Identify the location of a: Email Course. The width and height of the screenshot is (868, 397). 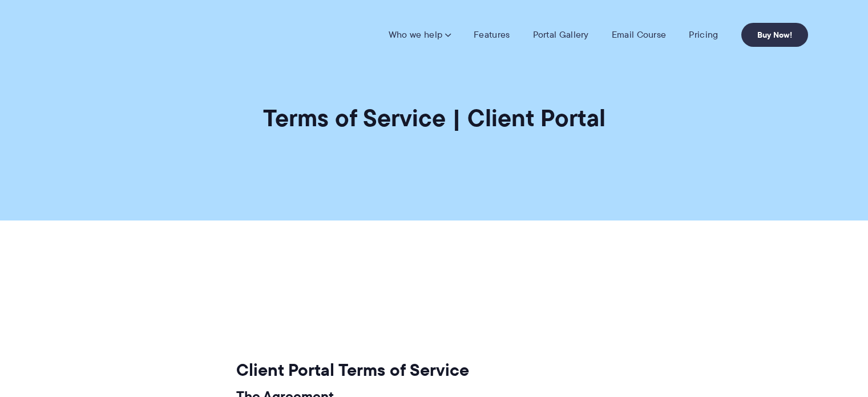
(639, 34).